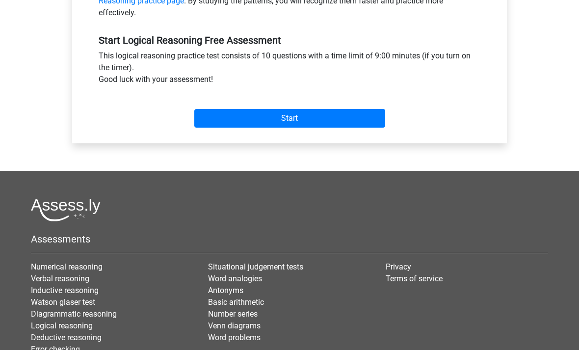 The width and height of the screenshot is (579, 350). Describe the element at coordinates (67, 266) in the screenshot. I see `a: Numerical reasoning` at that location.